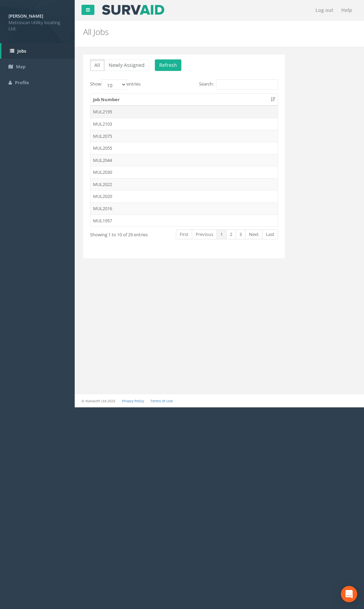 The height and width of the screenshot is (609, 364). What do you see at coordinates (184, 196) in the screenshot?
I see `td: MUL2020` at bounding box center [184, 196].